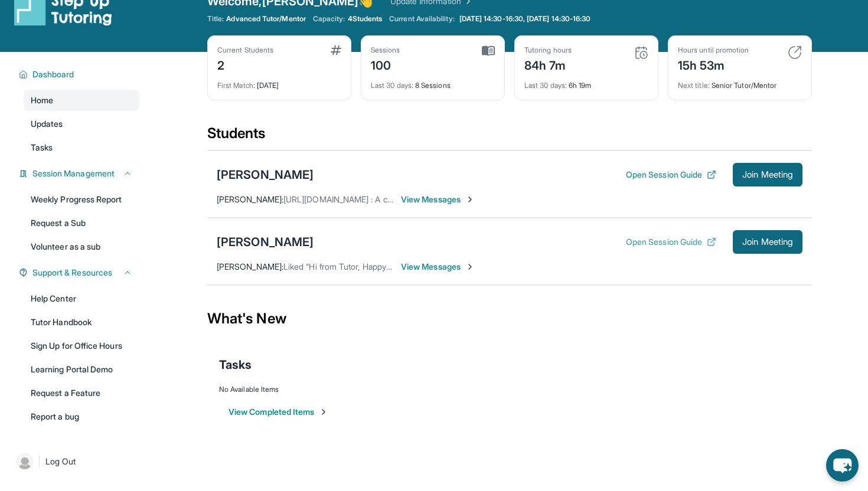  What do you see at coordinates (82, 147) in the screenshot?
I see `a: Tasks` at bounding box center [82, 147].